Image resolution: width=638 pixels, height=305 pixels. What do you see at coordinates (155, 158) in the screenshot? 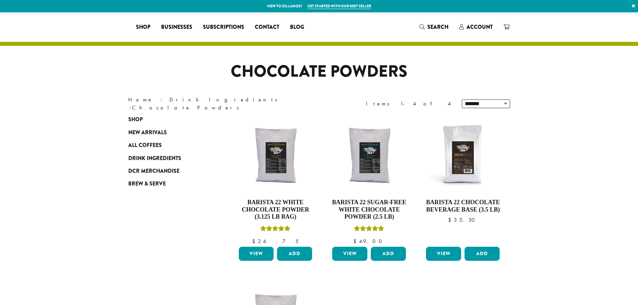
I see `span: Drink Ingredients` at bounding box center [155, 158].